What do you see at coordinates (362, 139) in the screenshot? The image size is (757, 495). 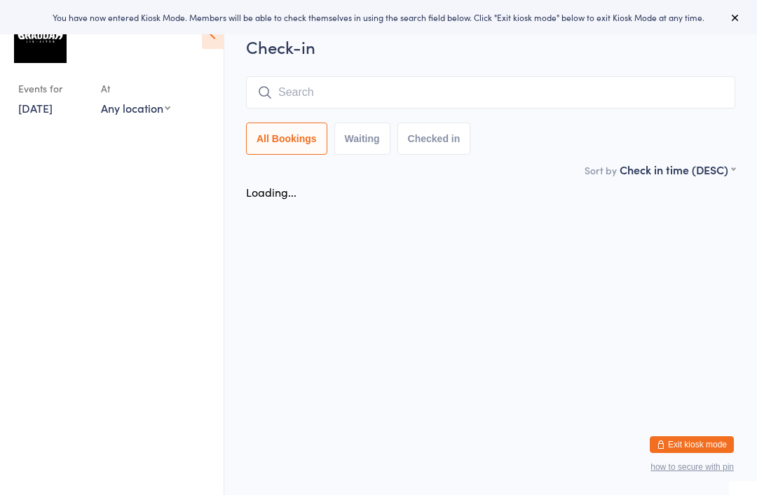 I see `button: Waiting` at bounding box center [362, 139].